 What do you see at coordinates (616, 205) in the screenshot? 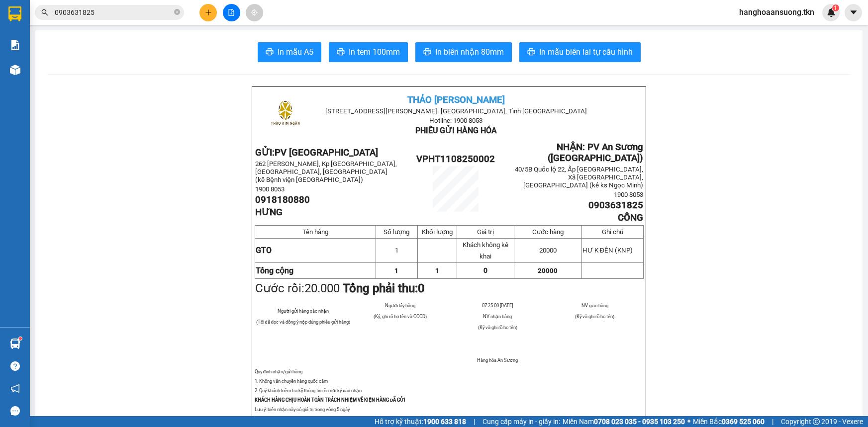
I see `span: 0903631825` at bounding box center [616, 205].